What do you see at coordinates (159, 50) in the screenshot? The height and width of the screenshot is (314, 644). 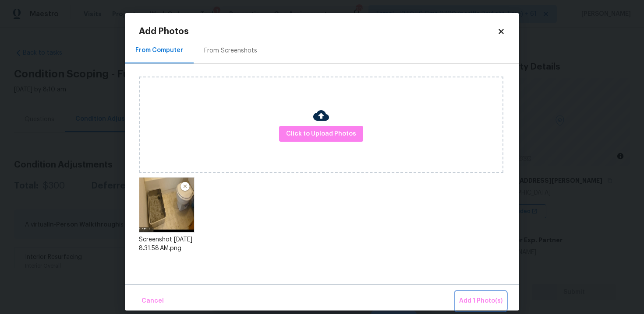 I see `div: From Computer` at bounding box center [159, 50].